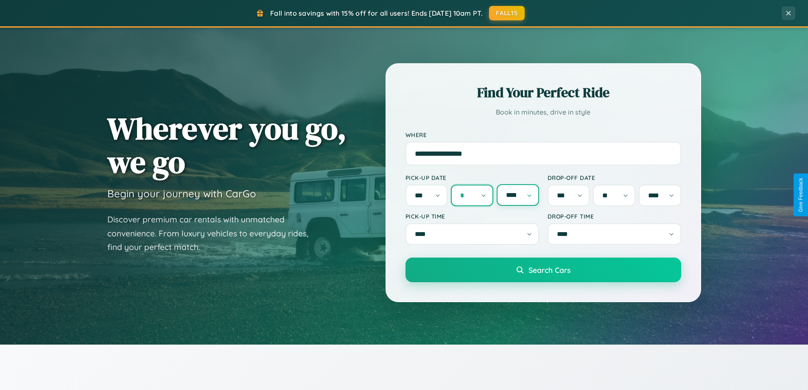 This screenshot has width=808, height=390. I want to click on h2: Find Your Perfect Ride, so click(543, 92).